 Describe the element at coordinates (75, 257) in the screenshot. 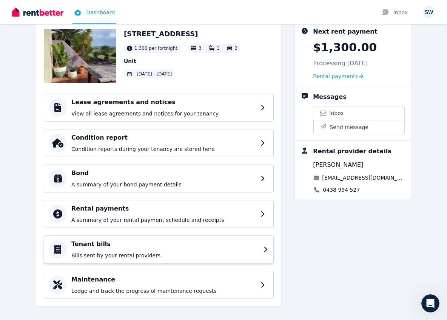

I see `span: Messages` at that location.